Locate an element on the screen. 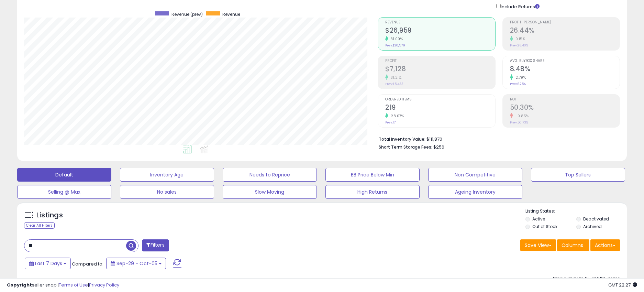 The height and width of the screenshot is (292, 644). button: Actions is located at coordinates (605, 245).